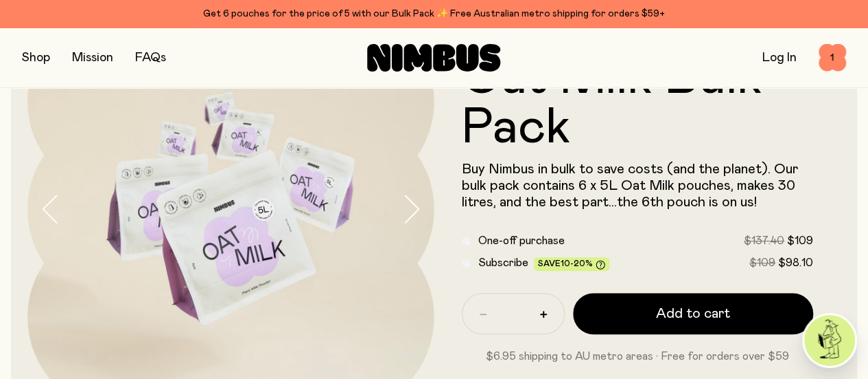 This screenshot has width=868, height=379. Describe the element at coordinates (572, 263) in the screenshot. I see `span: Save` at that location.